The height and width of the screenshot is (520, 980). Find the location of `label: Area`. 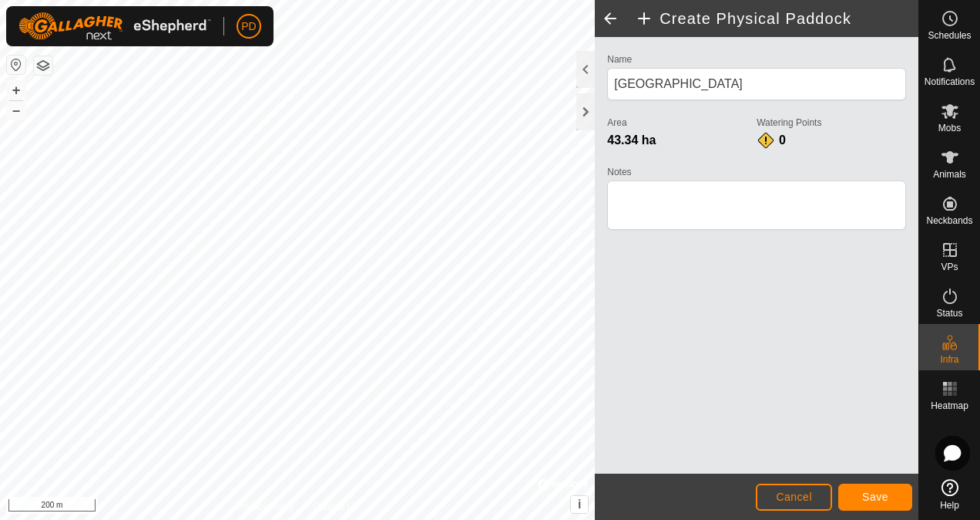

label: Area is located at coordinates (681, 122).